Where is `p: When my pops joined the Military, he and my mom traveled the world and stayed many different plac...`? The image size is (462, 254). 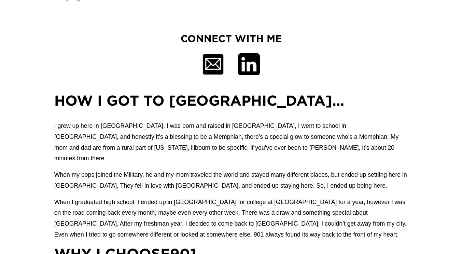
p: When my pops joined the Military, he and my mom traveled the world and stayed many different plac... is located at coordinates (231, 180).